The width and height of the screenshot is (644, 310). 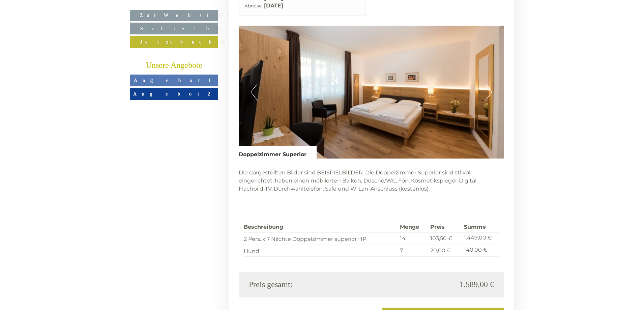 I want to click on span: 1.589,00 €, so click(x=477, y=285).